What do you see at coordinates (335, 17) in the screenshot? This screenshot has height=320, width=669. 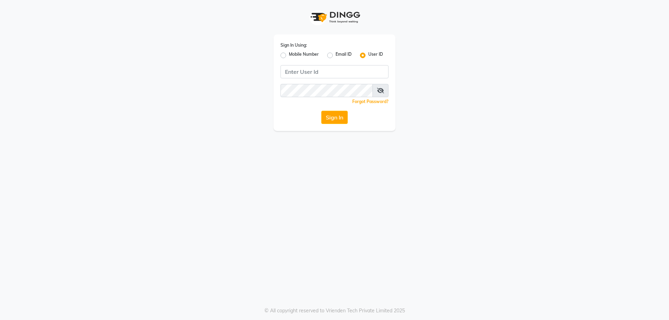 I see `img: logo1.svg` at bounding box center [335, 17].